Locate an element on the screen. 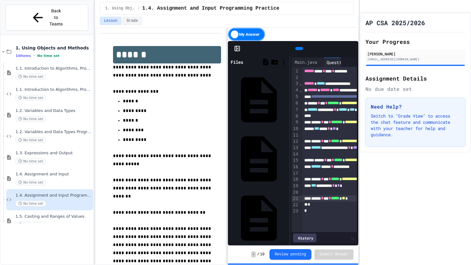 The height and width of the screenshot is (265, 471). span: 1.2. Variables and Data Types is located at coordinates (54, 111).